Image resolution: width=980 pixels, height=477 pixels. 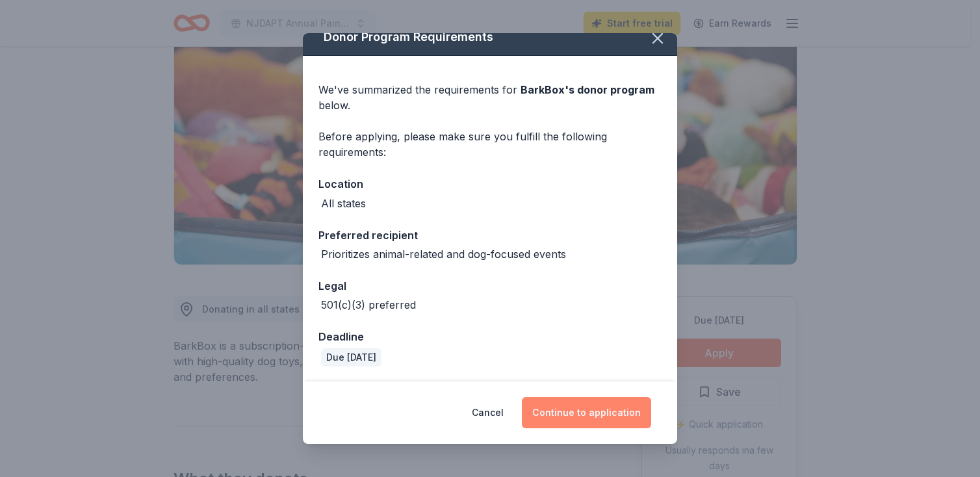 I want to click on div: Location, so click(x=490, y=184).